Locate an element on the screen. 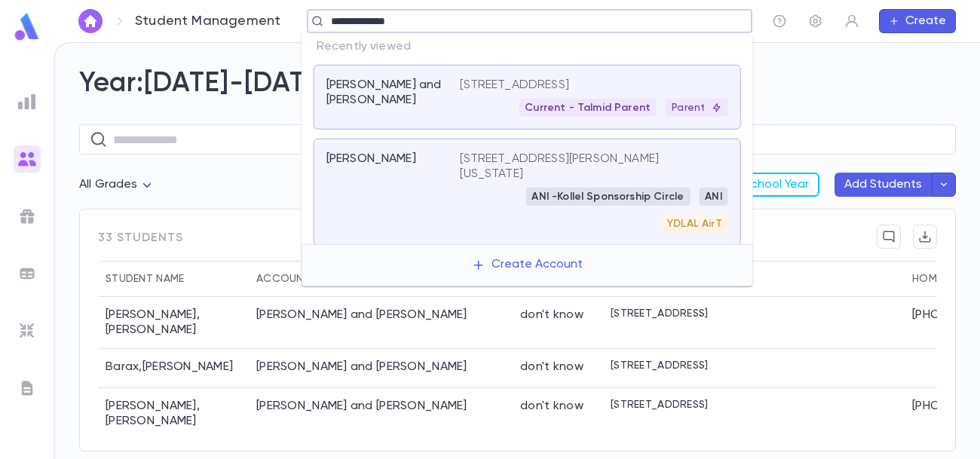  button: Create Account is located at coordinates (527, 264).